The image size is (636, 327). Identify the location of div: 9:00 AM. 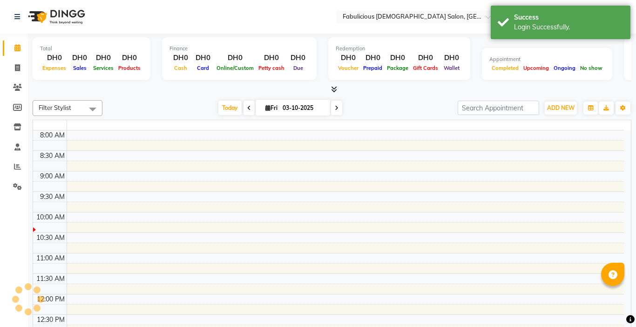
(52, 176).